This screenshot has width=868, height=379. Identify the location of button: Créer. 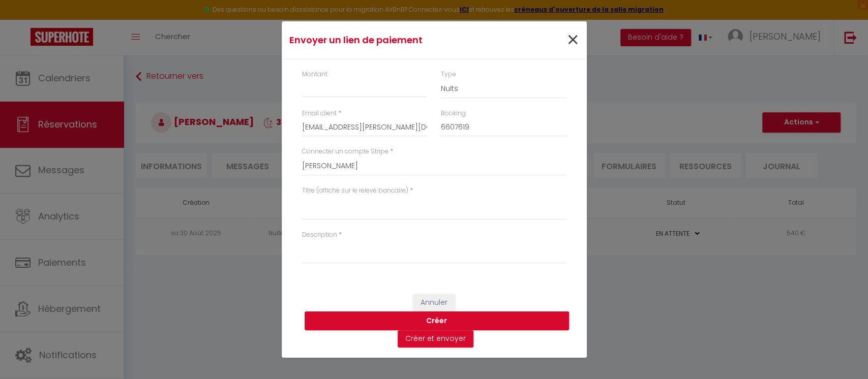
(437, 321).